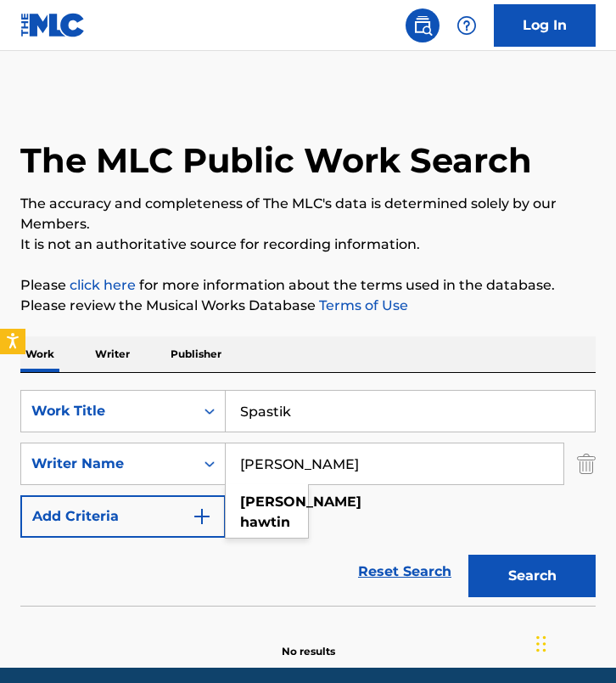 The width and height of the screenshot is (616, 683). I want to click on p: Publisher, so click(196, 354).